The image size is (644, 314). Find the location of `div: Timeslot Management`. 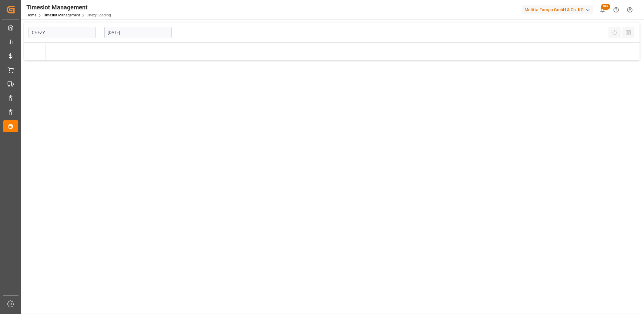

div: Timeslot Management is located at coordinates (68, 7).